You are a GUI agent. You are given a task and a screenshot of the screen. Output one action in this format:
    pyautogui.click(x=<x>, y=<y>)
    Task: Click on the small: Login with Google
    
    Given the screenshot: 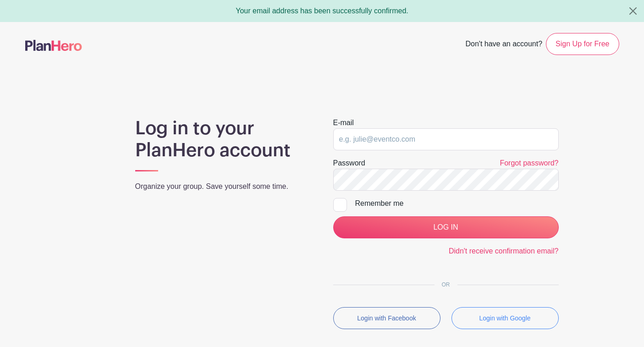 What is the action you would take?
    pyautogui.click(x=504, y=318)
    